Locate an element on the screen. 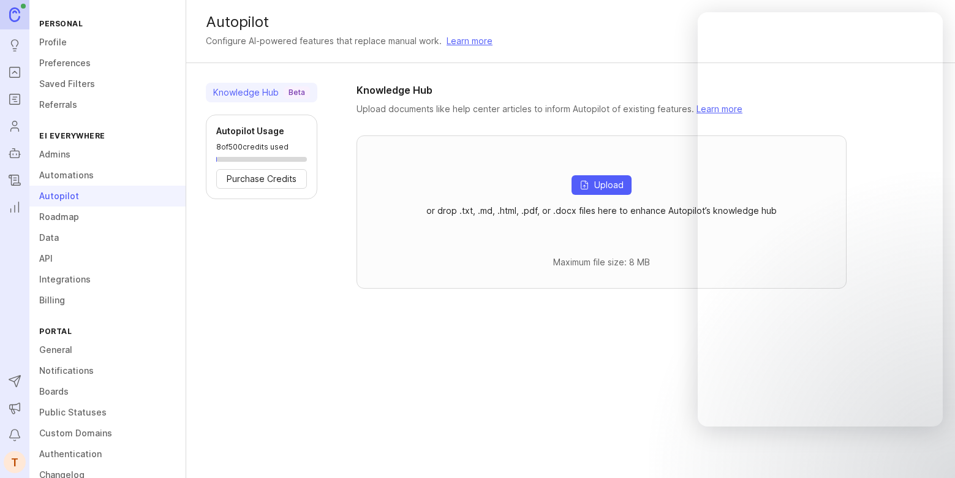  div: Autopilot is located at coordinates (571, 22).